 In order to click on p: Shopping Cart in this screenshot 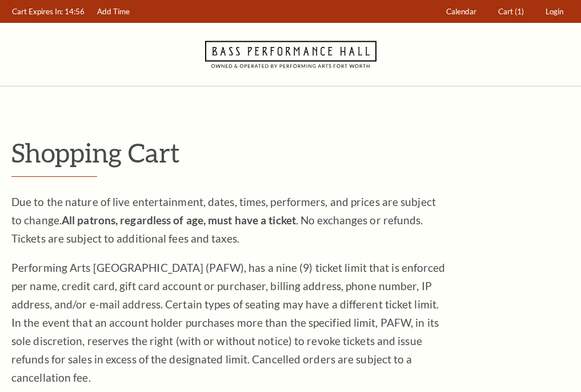, I will do `click(290, 152)`.